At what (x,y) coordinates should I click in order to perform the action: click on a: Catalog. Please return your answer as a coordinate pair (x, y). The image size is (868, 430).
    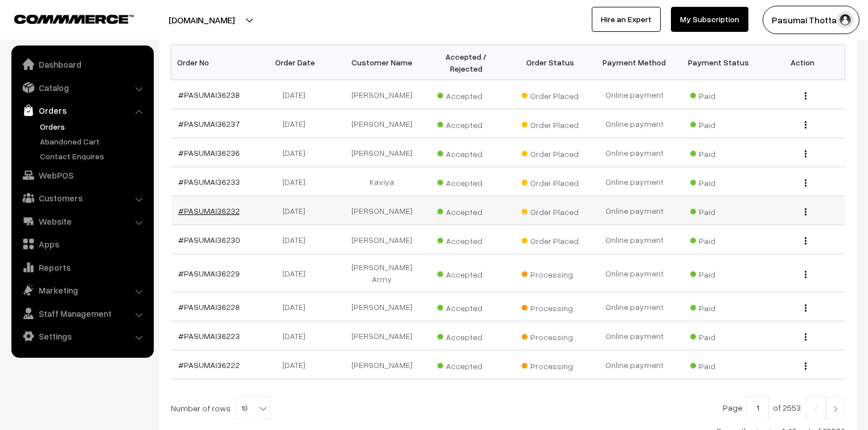
    Looking at the image, I should click on (82, 88).